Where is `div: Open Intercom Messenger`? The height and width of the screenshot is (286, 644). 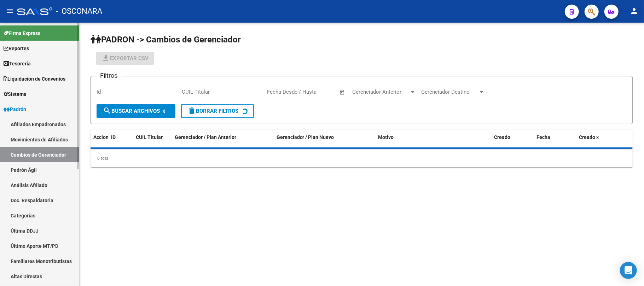
div: Open Intercom Messenger is located at coordinates (629, 270).